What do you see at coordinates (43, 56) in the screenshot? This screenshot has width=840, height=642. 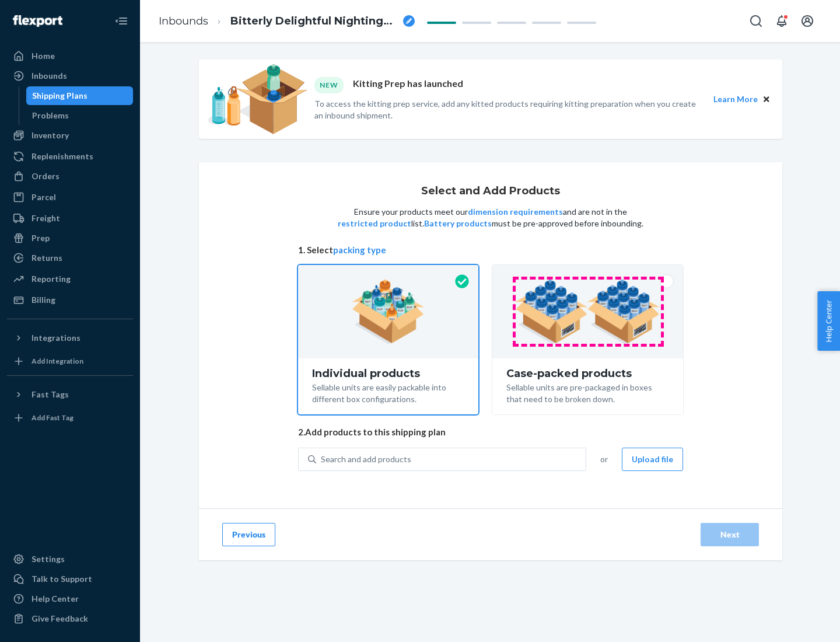 I see `div: Home` at bounding box center [43, 56].